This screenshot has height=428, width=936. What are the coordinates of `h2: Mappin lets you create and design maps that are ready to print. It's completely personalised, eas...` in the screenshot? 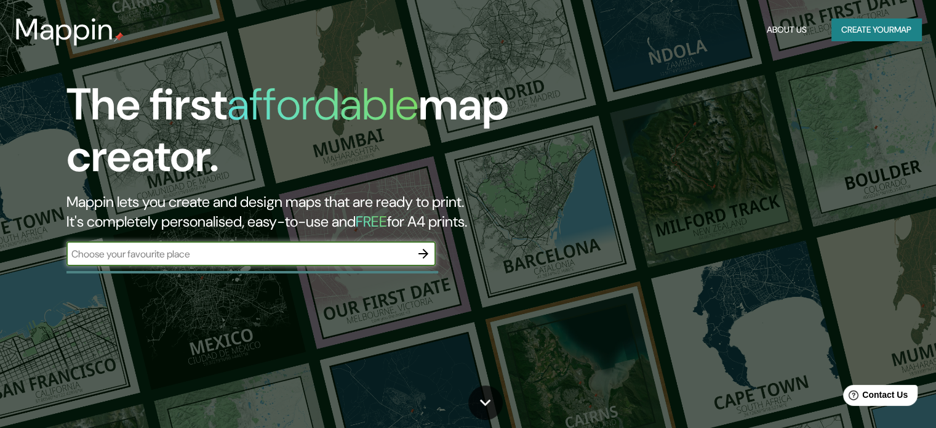 It's located at (300, 212).